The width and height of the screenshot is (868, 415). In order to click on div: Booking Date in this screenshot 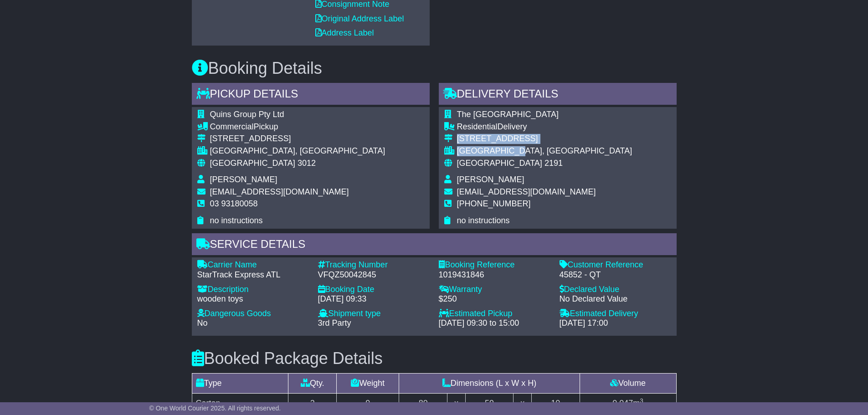, I will do `click(374, 290)`.